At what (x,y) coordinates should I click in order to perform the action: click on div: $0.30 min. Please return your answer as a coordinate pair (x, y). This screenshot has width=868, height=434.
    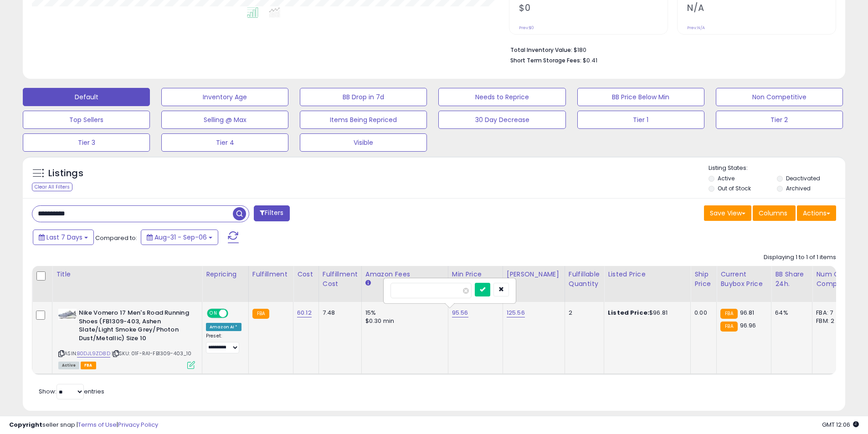
    Looking at the image, I should click on (403, 321).